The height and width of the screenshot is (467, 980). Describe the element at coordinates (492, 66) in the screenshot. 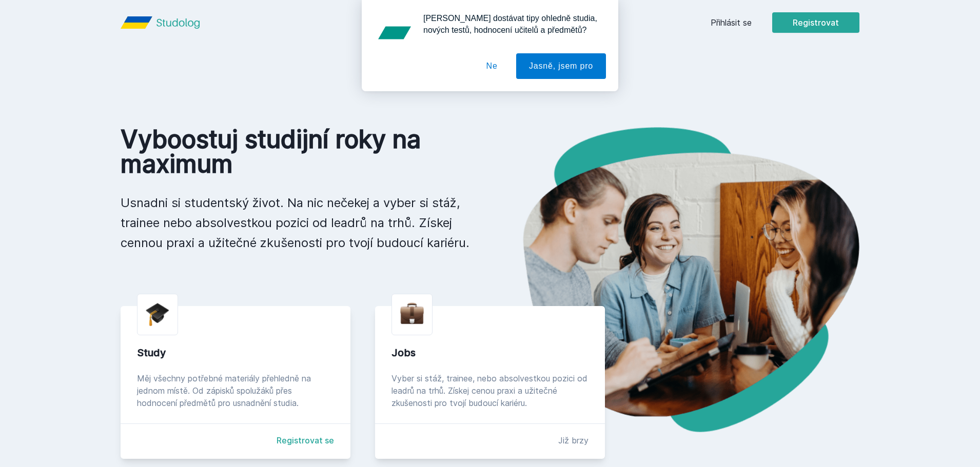

I see `button: Ne` at that location.